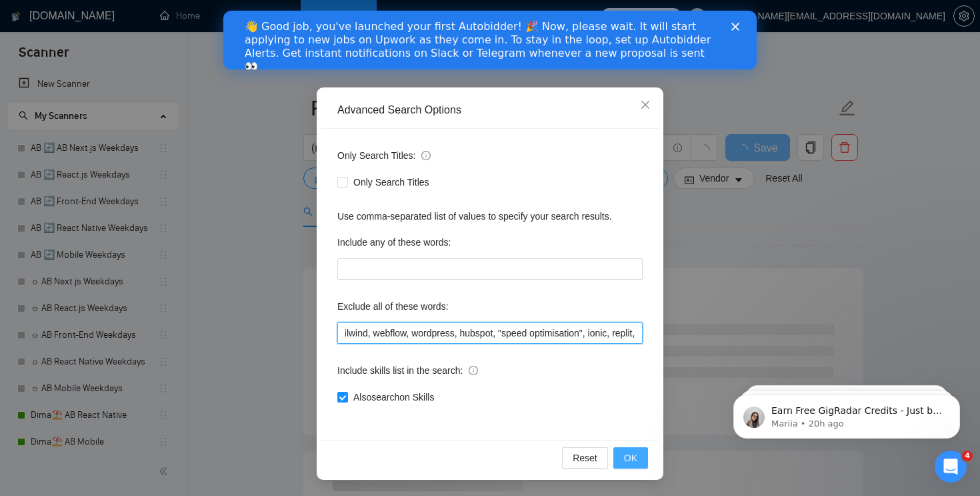  I want to click on span: Also search on Skills, so click(394, 397).